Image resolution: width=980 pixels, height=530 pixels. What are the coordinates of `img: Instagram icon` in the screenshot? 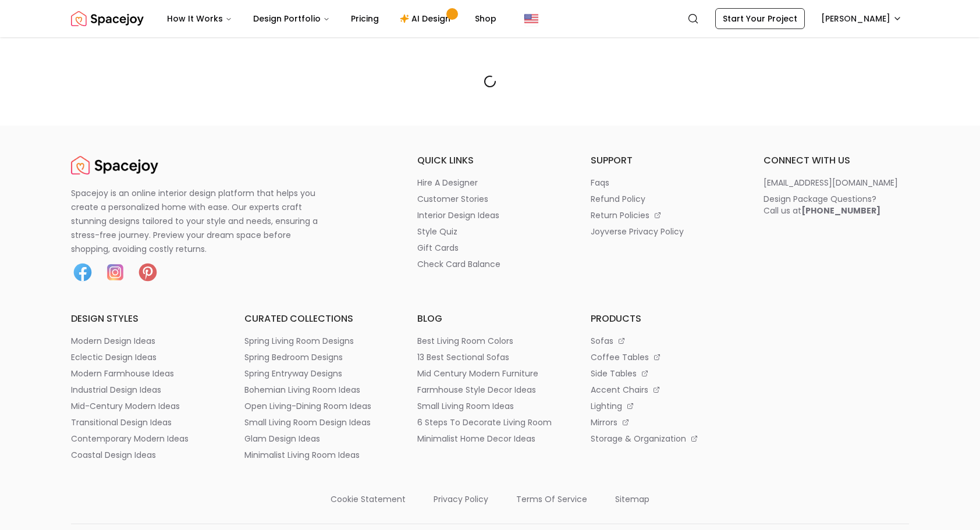 It's located at (115, 272).